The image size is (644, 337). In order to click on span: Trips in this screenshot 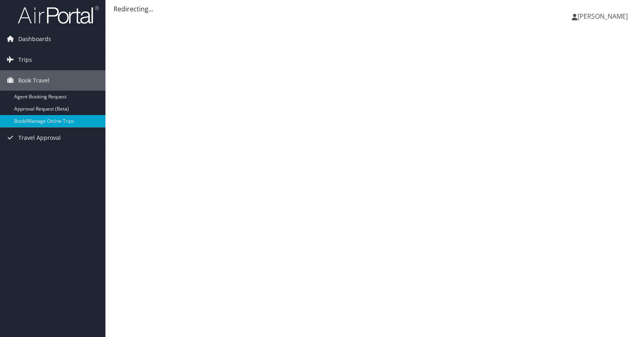, I will do `click(25, 60)`.